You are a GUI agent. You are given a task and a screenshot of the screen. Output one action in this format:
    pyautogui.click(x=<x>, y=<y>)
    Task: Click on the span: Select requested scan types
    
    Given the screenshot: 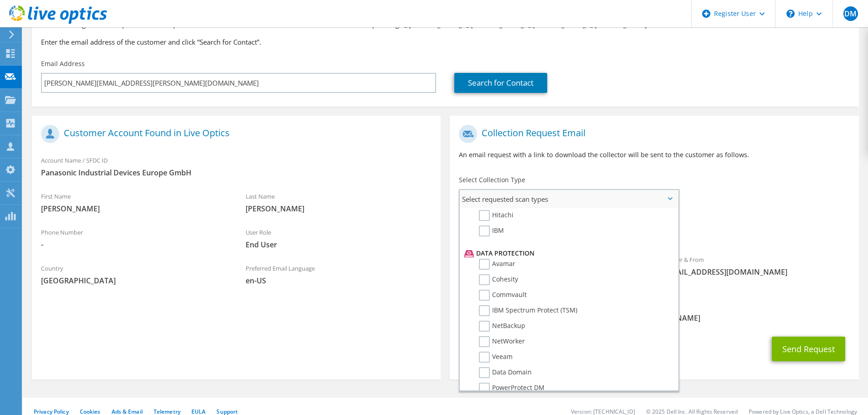 What is the action you would take?
    pyautogui.click(x=568, y=199)
    